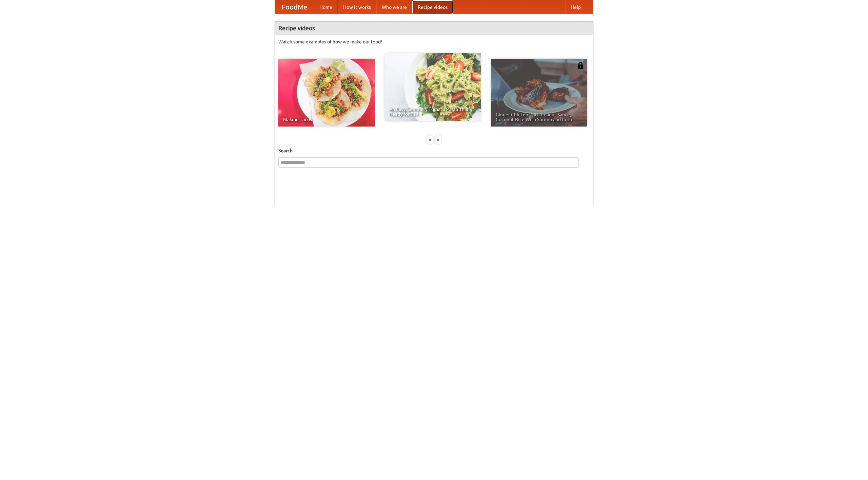 The height and width of the screenshot is (480, 868). Describe the element at coordinates (434, 28) in the screenshot. I see `h4: Recipe videos` at that location.